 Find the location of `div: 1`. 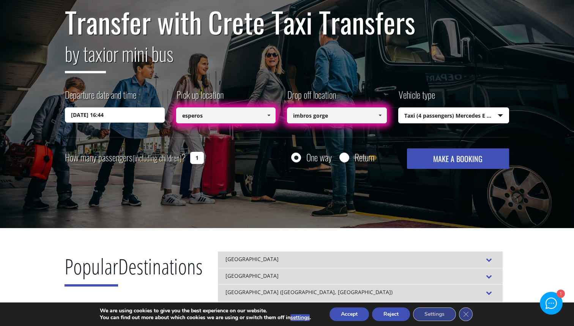

div: 1 is located at coordinates (560, 294).